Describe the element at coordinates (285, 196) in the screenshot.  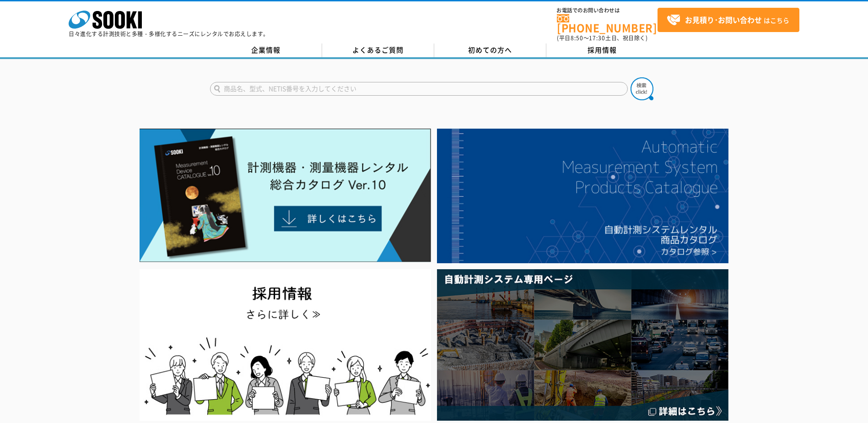
I see `img: Catalog Ver10` at that location.